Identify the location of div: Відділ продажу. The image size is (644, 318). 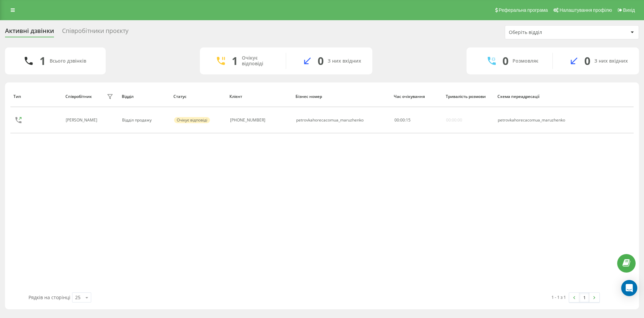
(144, 120).